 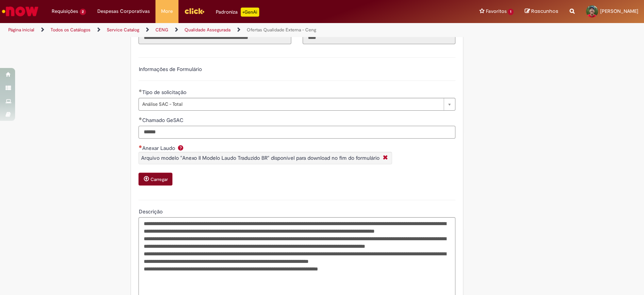 What do you see at coordinates (167, 11) in the screenshot?
I see `span: More` at bounding box center [167, 11].